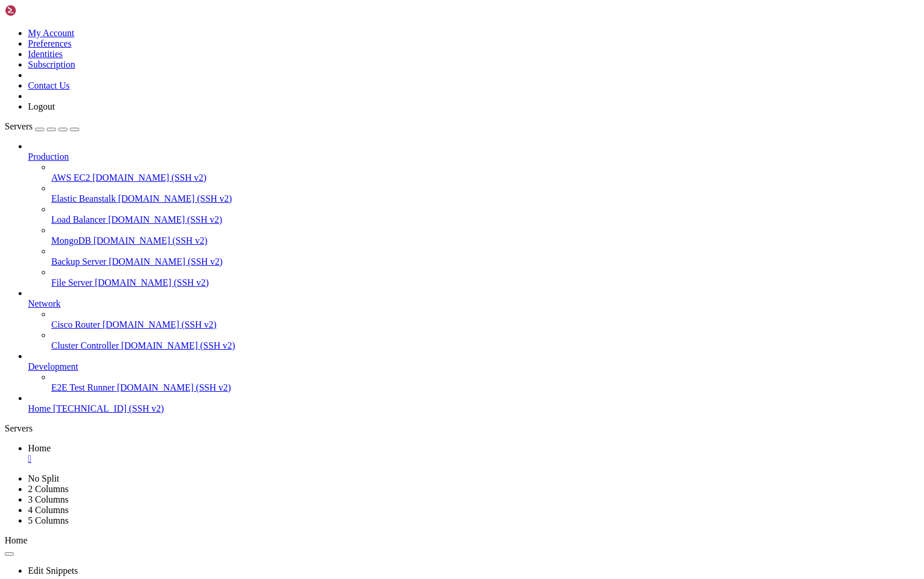  I want to click on a: No Split, so click(44, 478).